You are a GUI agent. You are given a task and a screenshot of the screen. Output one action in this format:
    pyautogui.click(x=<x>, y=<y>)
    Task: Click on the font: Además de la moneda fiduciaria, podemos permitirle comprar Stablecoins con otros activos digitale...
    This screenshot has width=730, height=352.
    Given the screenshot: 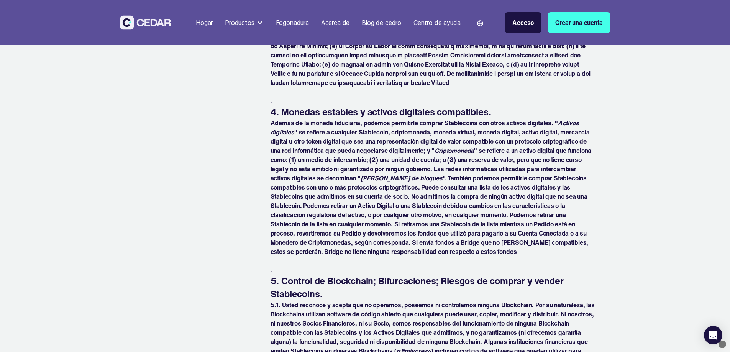 What is the action you would take?
    pyautogui.click(x=414, y=123)
    